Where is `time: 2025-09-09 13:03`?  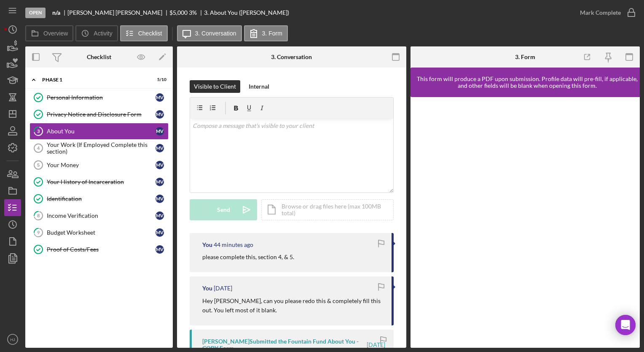
time: 2025-09-09 13:03 is located at coordinates (223, 288).